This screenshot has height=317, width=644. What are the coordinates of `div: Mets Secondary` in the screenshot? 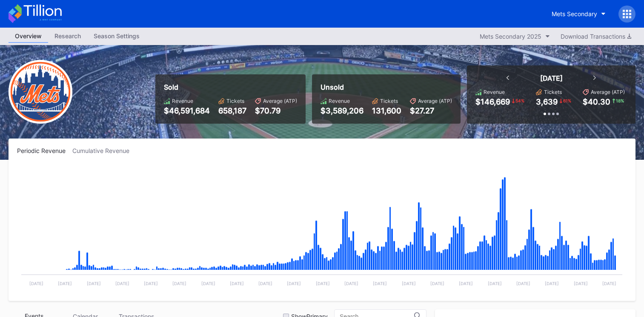 It's located at (574, 14).